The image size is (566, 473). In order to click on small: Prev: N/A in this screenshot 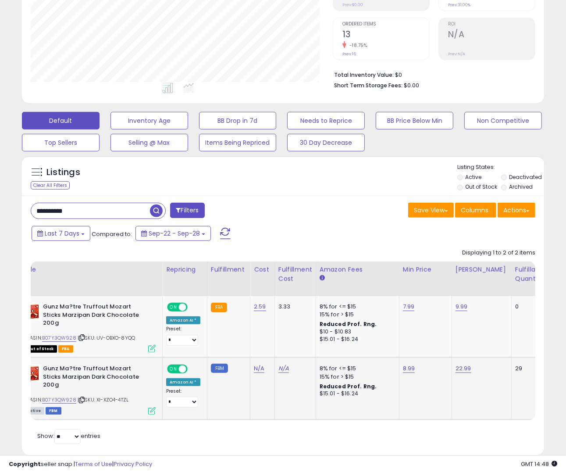, I will do `click(457, 54)`.